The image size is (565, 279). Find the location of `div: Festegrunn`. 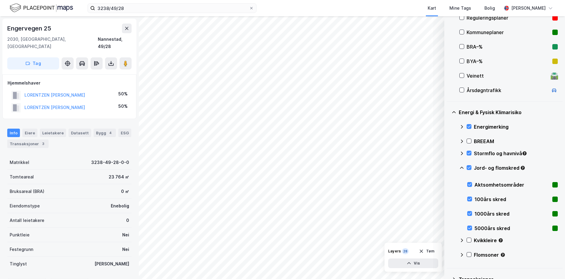

div: Festegrunn is located at coordinates (21, 249).